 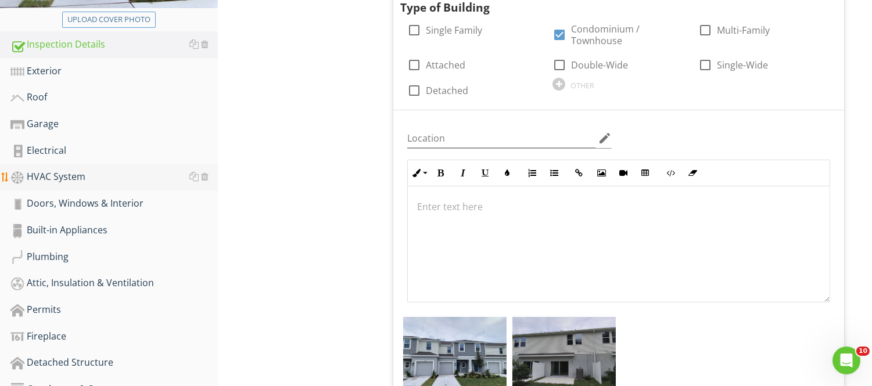 What do you see at coordinates (114, 337) in the screenshot?
I see `div: Fireplace` at bounding box center [114, 337].